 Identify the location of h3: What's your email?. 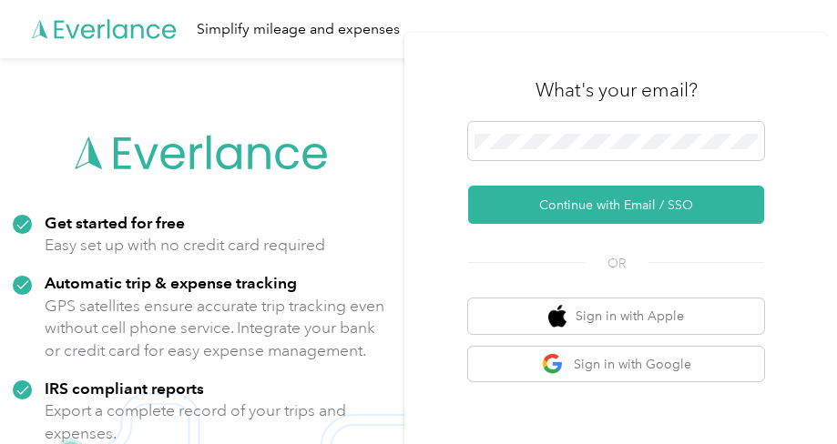
(616, 90).